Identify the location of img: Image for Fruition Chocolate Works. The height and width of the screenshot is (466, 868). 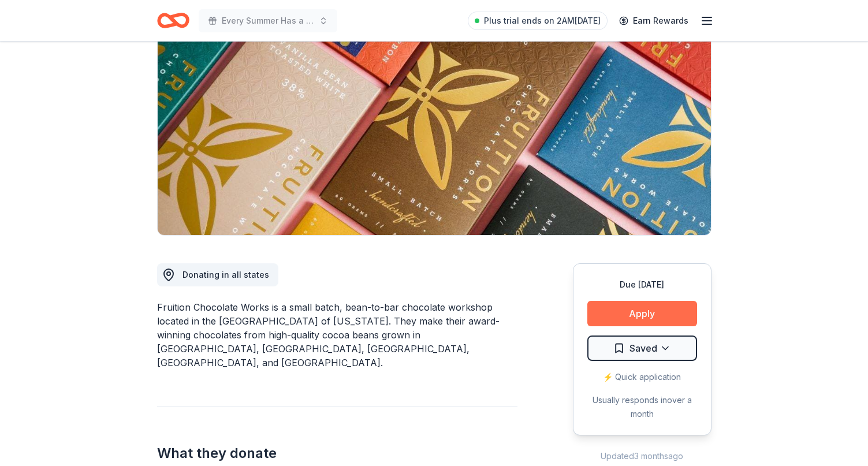
(434, 125).